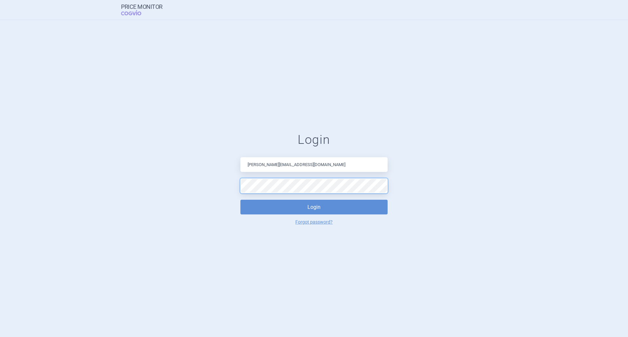  What do you see at coordinates (314, 222) in the screenshot?
I see `a: Forgot password?` at bounding box center [314, 222].